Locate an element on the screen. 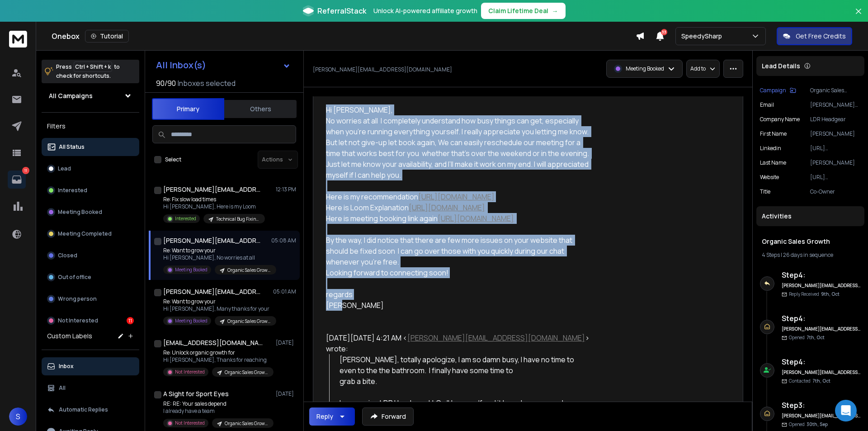 This screenshot has height=431, width=868. div: I am running LDR Headgear LLC all by myself and it have been crazy. I am usually open early morni... is located at coordinates (464, 408).